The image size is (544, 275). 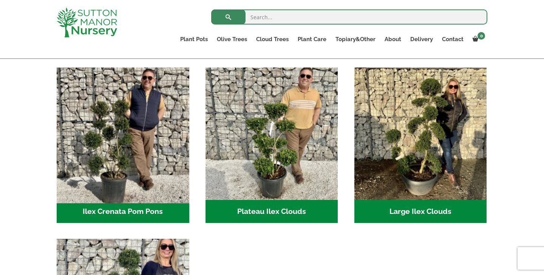 What do you see at coordinates (272, 145) in the screenshot?
I see `a: Visit product category Plateau Ilex Clouds` at bounding box center [272, 145].